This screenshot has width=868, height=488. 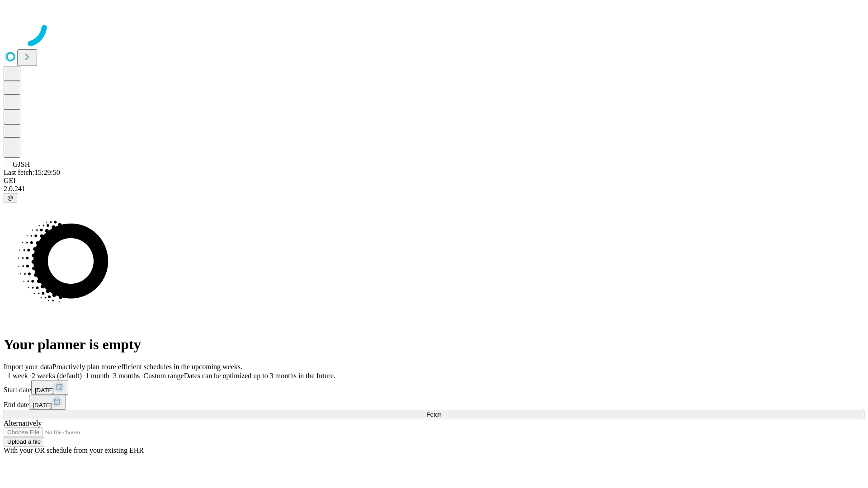 What do you see at coordinates (18, 376) in the screenshot?
I see `span: 1 week` at bounding box center [18, 376].